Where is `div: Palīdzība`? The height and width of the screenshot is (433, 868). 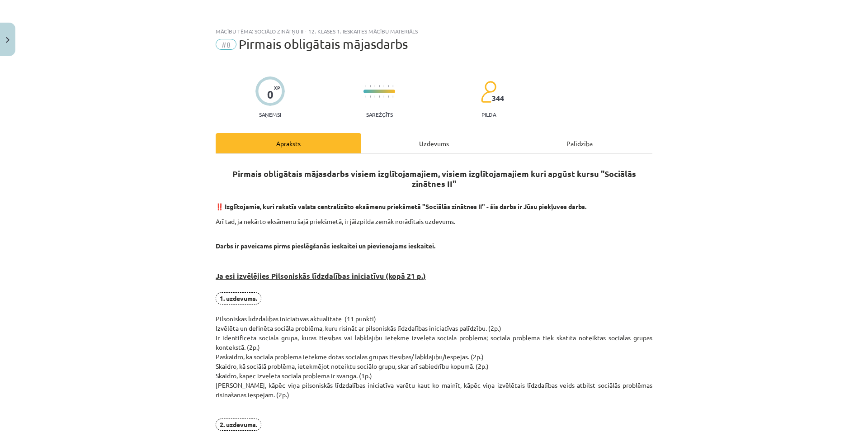
div: Palīdzība is located at coordinates (580, 143).